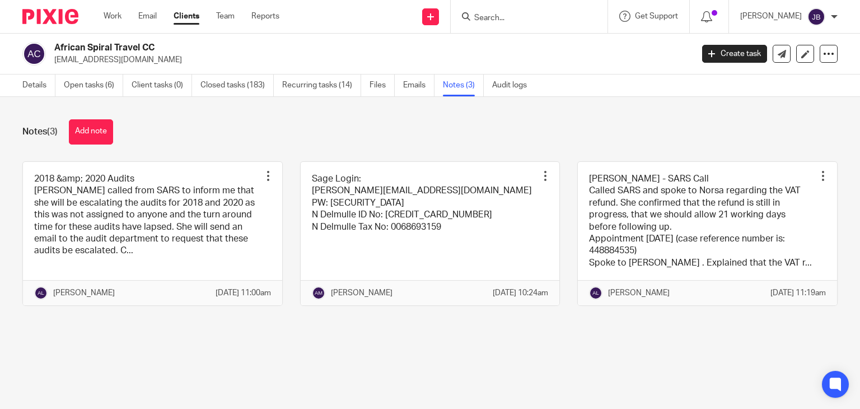 The image size is (860, 409). I want to click on span: (3), so click(52, 132).